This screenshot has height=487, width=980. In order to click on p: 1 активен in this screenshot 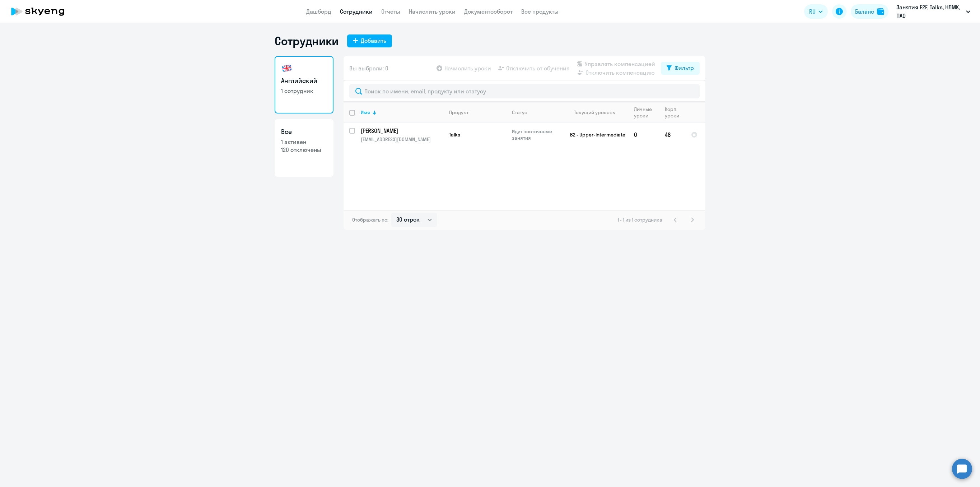, I will do `click(304, 142)`.